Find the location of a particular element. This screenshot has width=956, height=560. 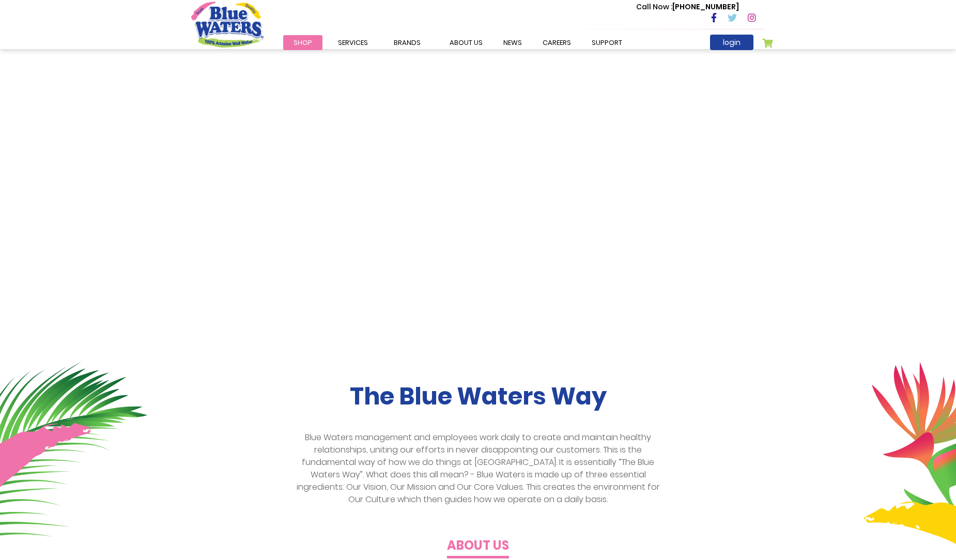

a: Services is located at coordinates (353, 43).